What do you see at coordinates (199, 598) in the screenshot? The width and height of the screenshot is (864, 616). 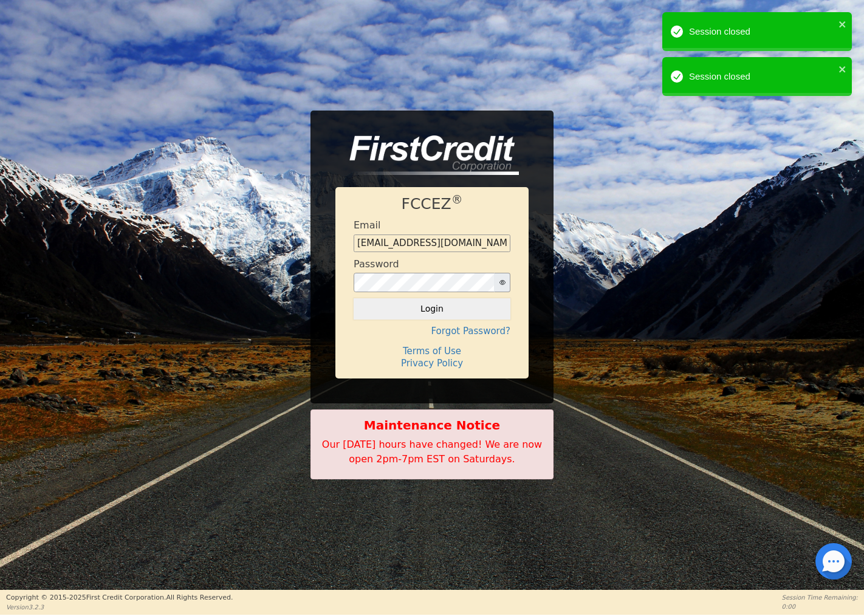 I see `span: All Rights Reserved.` at bounding box center [199, 598].